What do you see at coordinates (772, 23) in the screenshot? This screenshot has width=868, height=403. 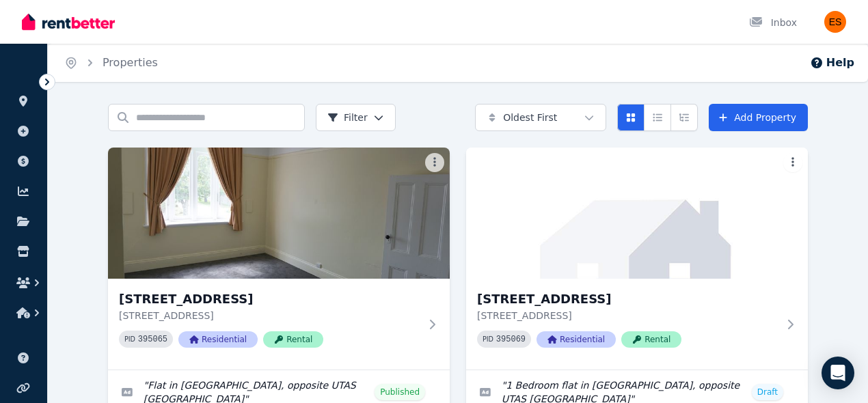 I see `div: Inbox` at bounding box center [772, 23].